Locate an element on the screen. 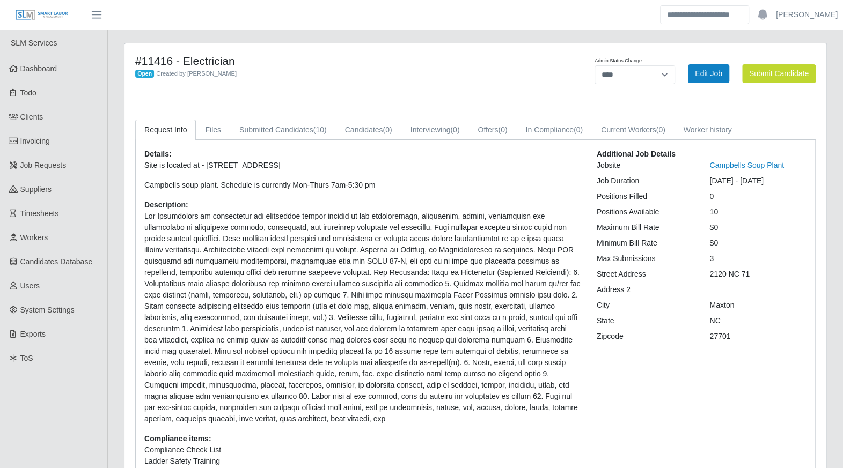 The height and width of the screenshot is (468, 843). p: Lor Ipsumdolors am consectetur adi elitseddoe tempor incidid ut lab etdoloremagn, aliquaenim, adm... is located at coordinates (362, 318).